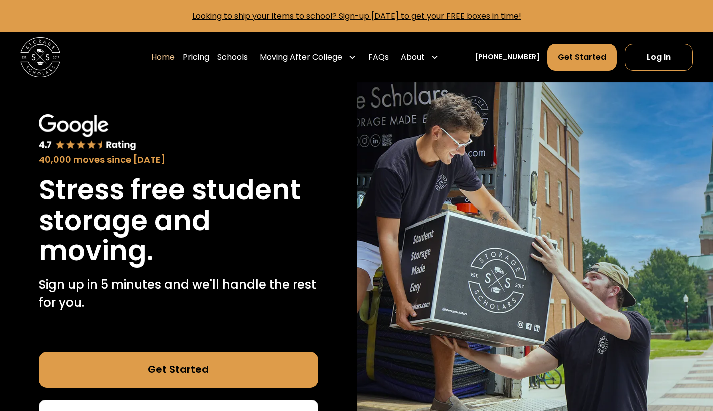 This screenshot has width=713, height=411. I want to click on a: Home, so click(163, 57).